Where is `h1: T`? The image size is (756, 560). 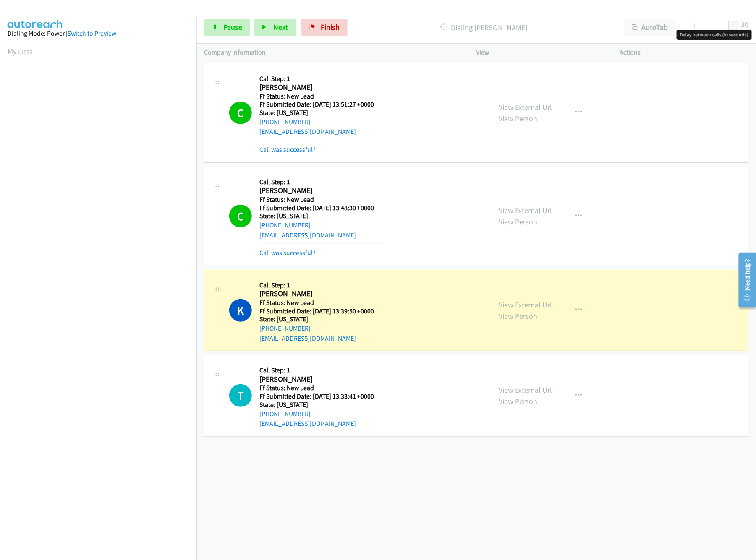
h1: T is located at coordinates (241, 395).